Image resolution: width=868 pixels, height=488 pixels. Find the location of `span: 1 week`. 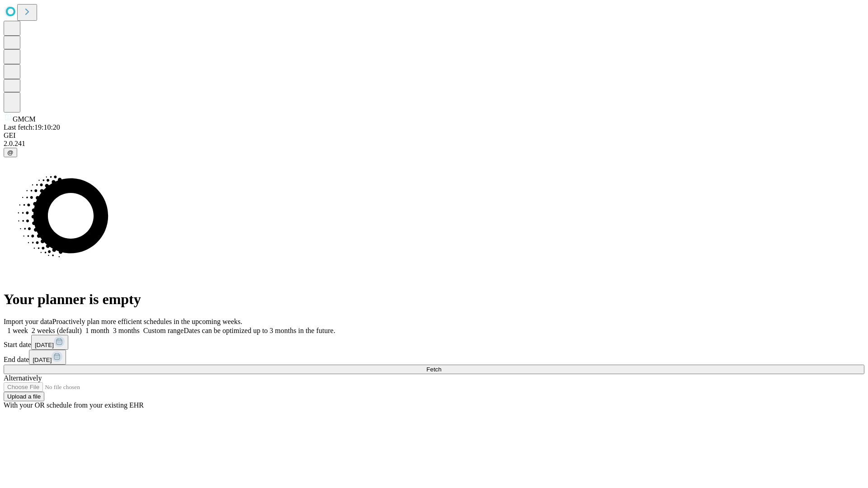

span: 1 week is located at coordinates (18, 330).